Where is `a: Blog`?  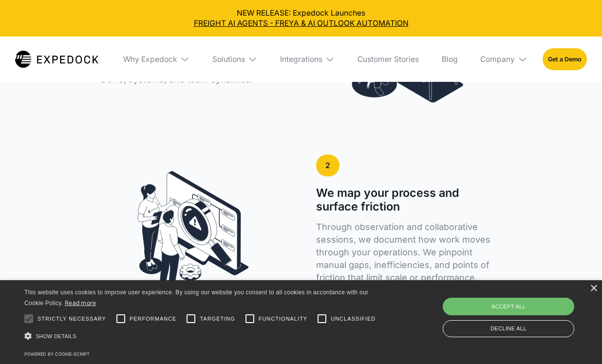
a: Blog is located at coordinates (450, 59).